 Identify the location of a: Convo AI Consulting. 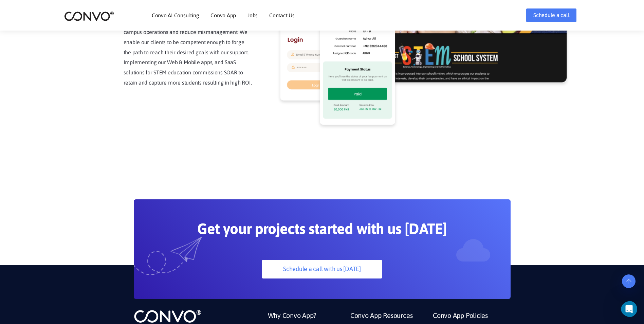
(175, 15).